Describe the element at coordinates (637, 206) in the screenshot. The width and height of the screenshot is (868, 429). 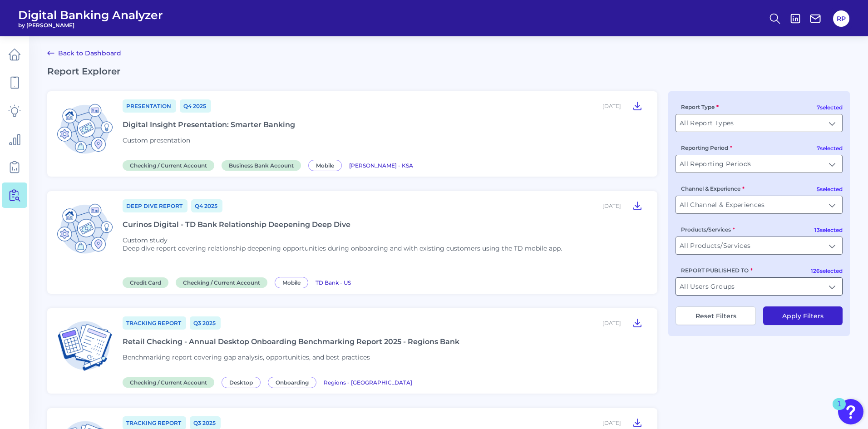
I see `button: Curinos Digital - TD Bank Relationship Deepening Deep Dive` at that location.